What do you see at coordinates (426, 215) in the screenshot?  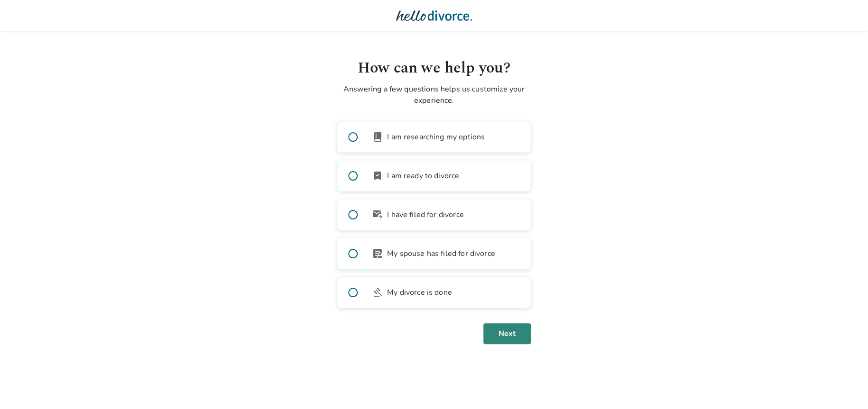 I see `span: I have filed for divorce` at bounding box center [426, 215].